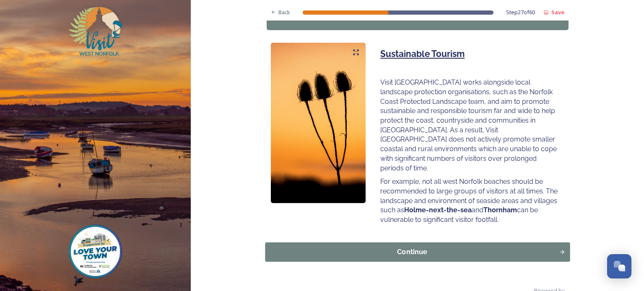 Image resolution: width=644 pixels, height=291 pixels. What do you see at coordinates (500, 210) in the screenshot?
I see `strong: Thornham` at bounding box center [500, 210].